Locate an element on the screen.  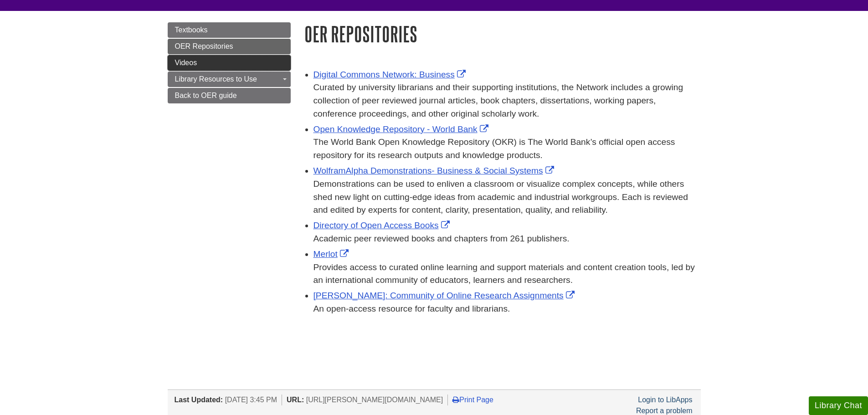
div: Demonstrations can be used to enliven a classroom or visualize complex concepts, while others she... is located at coordinates (507, 197).